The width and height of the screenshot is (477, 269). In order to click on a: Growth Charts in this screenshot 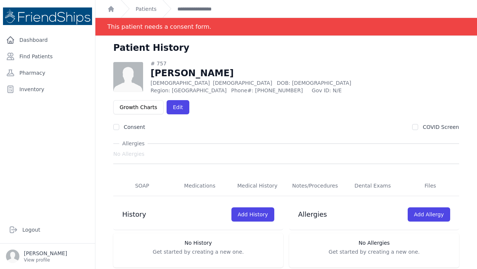, I will do `click(138, 107)`.